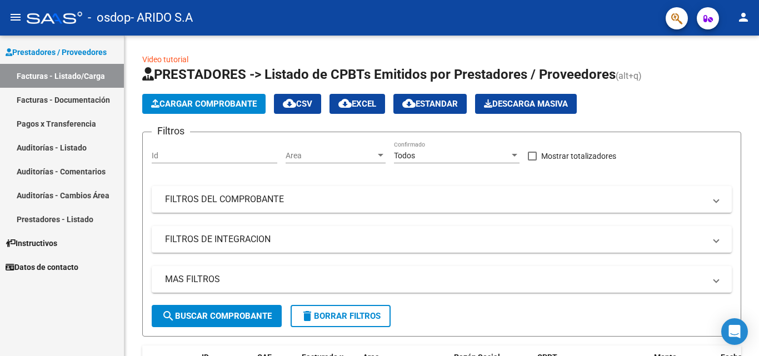  What do you see at coordinates (435, 279) in the screenshot?
I see `mat-panel-title: MAS FILTROS` at bounding box center [435, 279].